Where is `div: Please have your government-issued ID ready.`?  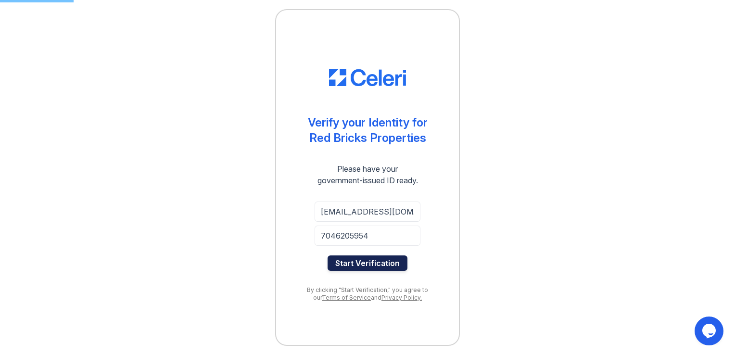 div: Please have your government-issued ID ready. is located at coordinates (367, 175).